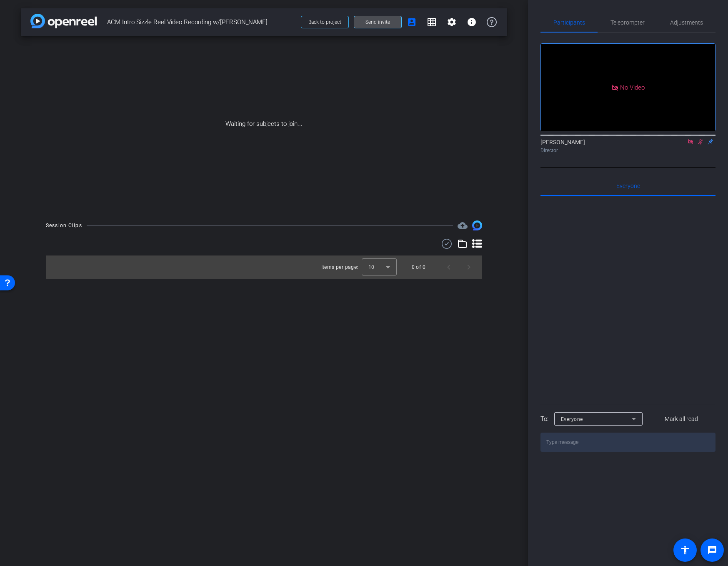 The height and width of the screenshot is (566, 728). I want to click on button: Back to project, so click(324, 22).